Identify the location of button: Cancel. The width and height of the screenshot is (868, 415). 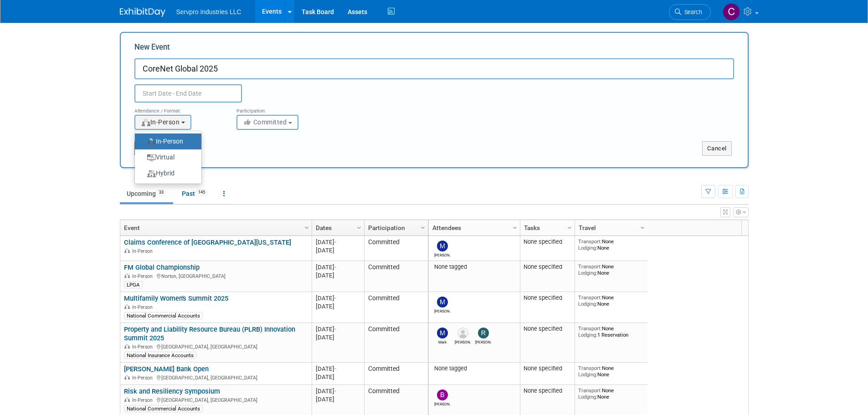
(717, 149).